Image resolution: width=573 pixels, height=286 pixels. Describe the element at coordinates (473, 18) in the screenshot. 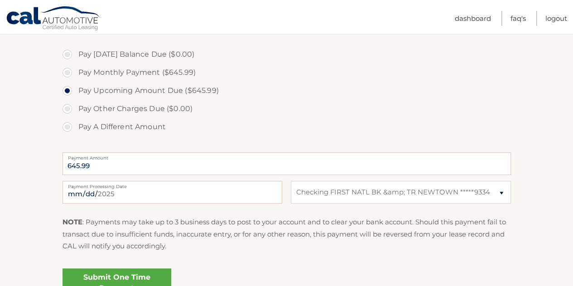

I see `a: Dashboard` at that location.